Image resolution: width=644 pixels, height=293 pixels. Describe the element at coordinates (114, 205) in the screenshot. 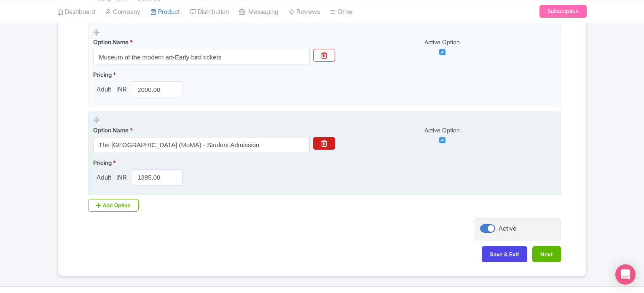

I see `div: Add Option` at that location.